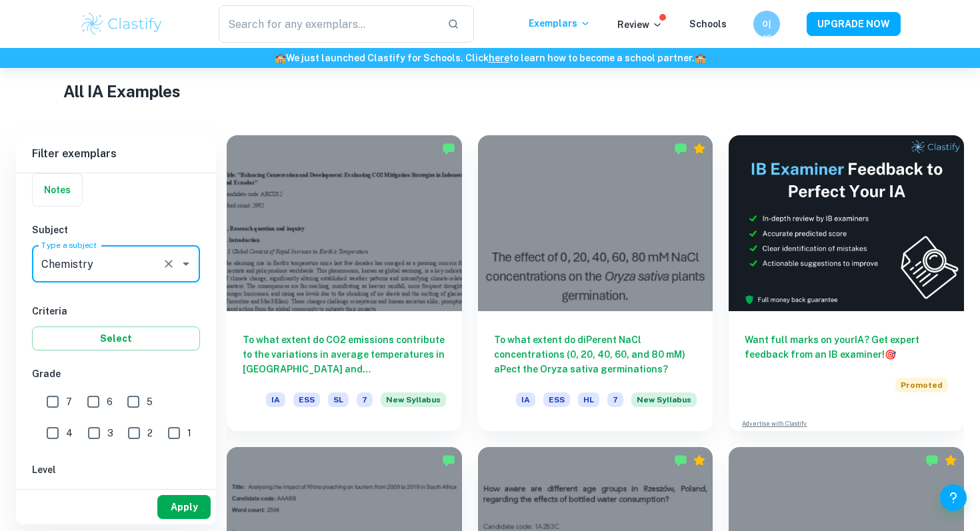 The image size is (980, 531). Describe the element at coordinates (109, 402) in the screenshot. I see `span: 6` at that location.